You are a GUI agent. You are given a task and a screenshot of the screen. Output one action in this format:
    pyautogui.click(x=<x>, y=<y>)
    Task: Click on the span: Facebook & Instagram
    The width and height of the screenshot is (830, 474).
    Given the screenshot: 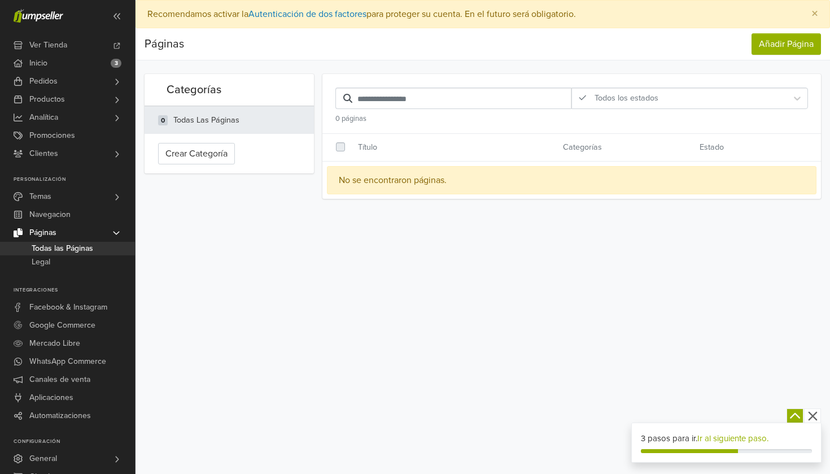 What is the action you would take?
    pyautogui.click(x=68, y=307)
    